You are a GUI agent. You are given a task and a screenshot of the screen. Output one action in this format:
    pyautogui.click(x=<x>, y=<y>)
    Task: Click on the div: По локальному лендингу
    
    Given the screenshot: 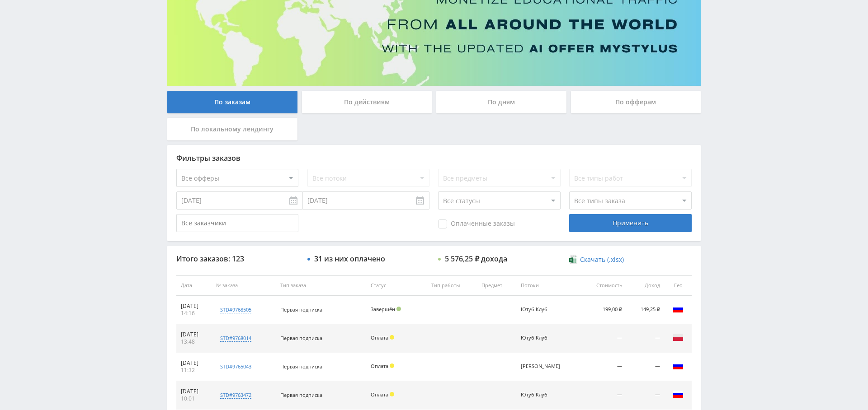 What is the action you would take?
    pyautogui.click(x=232, y=129)
    